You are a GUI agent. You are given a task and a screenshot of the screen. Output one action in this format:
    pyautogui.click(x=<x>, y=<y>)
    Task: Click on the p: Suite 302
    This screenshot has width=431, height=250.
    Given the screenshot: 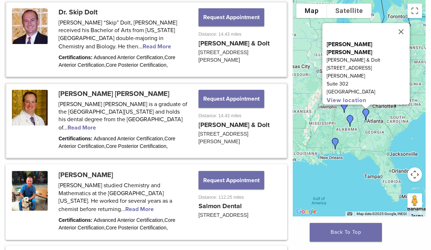 What is the action you would take?
    pyautogui.click(x=368, y=84)
    